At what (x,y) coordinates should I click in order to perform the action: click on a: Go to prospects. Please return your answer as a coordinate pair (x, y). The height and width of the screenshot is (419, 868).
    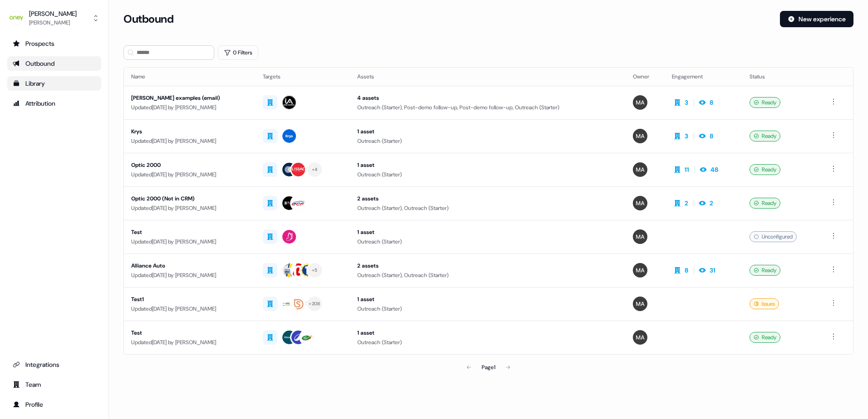
    Looking at the image, I should click on (54, 44).